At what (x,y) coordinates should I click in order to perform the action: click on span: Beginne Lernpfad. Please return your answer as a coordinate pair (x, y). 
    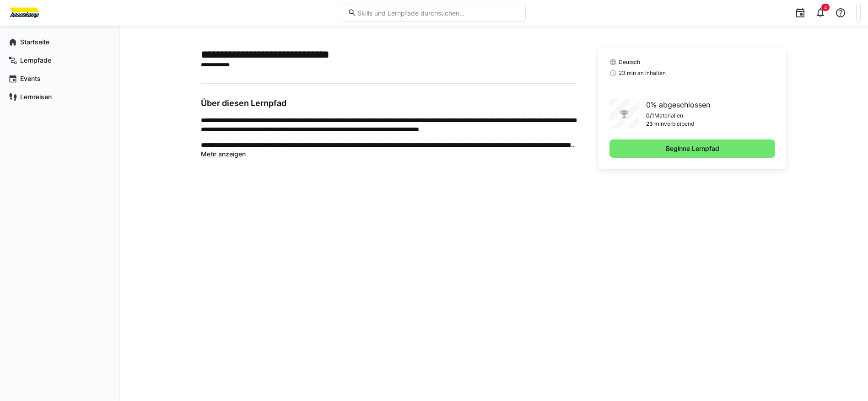
    Looking at the image, I should click on (693, 148).